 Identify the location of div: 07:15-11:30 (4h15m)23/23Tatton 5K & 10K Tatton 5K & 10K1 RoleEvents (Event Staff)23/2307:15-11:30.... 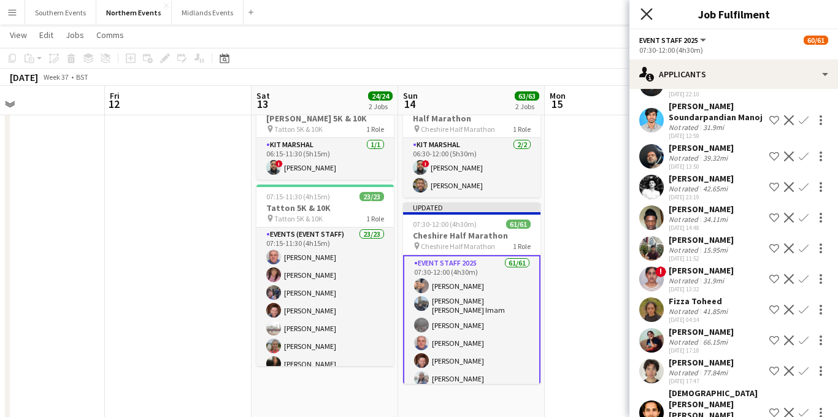
(325, 276).